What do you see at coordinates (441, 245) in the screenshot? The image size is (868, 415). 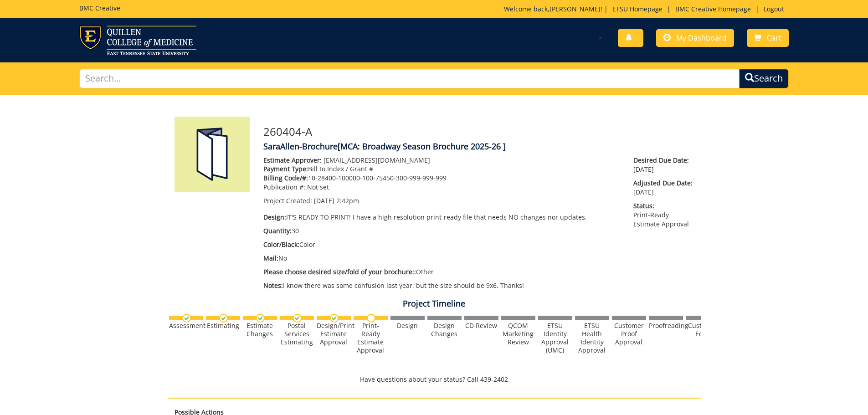 I see `p: Color` at bounding box center [441, 245].